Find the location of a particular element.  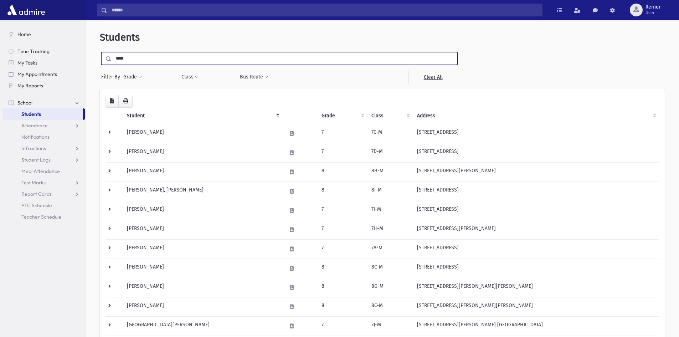

a: Test Marks is located at coordinates (44, 183).